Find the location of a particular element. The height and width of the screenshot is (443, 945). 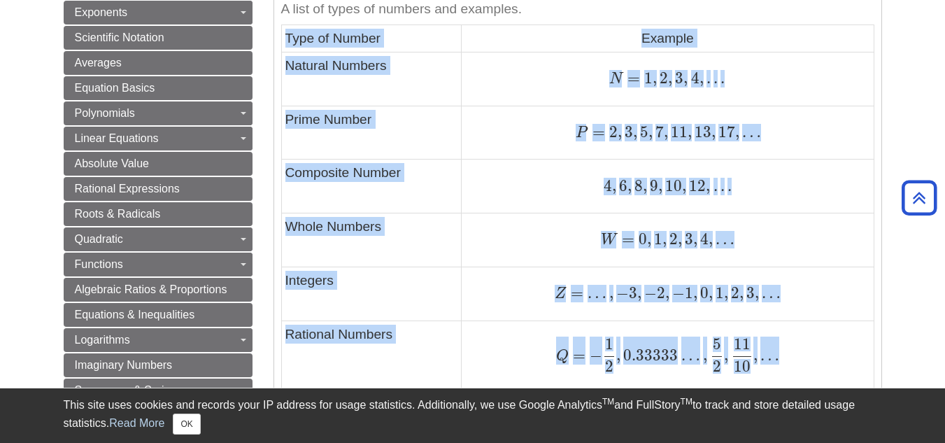

span: 7 is located at coordinates (658, 131).